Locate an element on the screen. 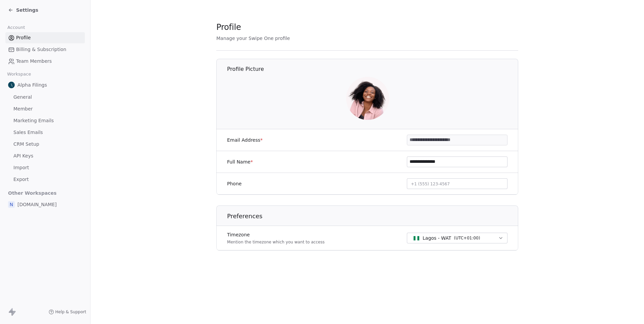  span: Alpha Filings is located at coordinates (32, 85).